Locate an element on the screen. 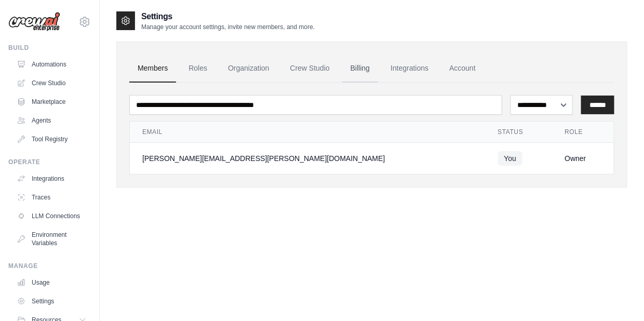 This screenshot has width=644, height=321. div: Operate is located at coordinates (49, 162).